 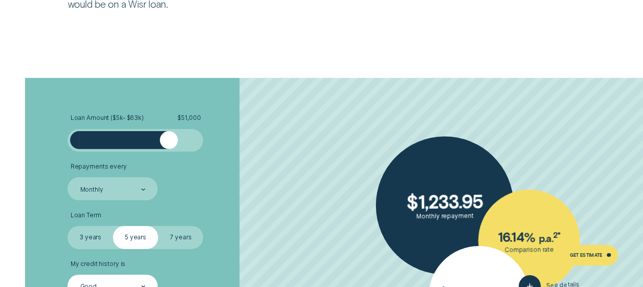 I want to click on label: 7 years, so click(x=181, y=237).